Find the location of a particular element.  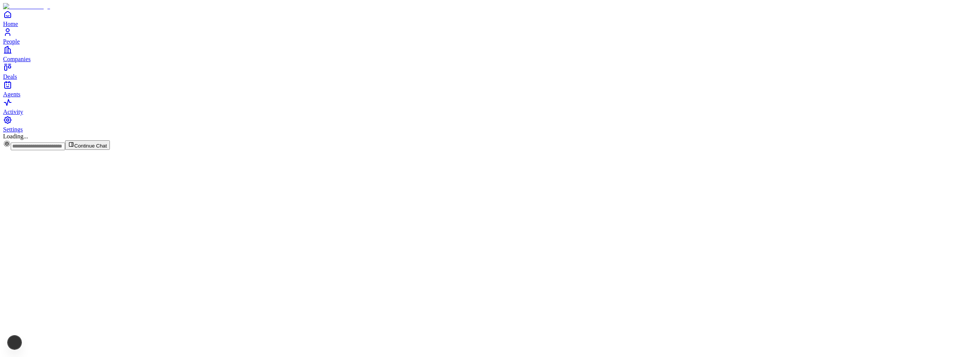

span: Continue Chat is located at coordinates (91, 146).